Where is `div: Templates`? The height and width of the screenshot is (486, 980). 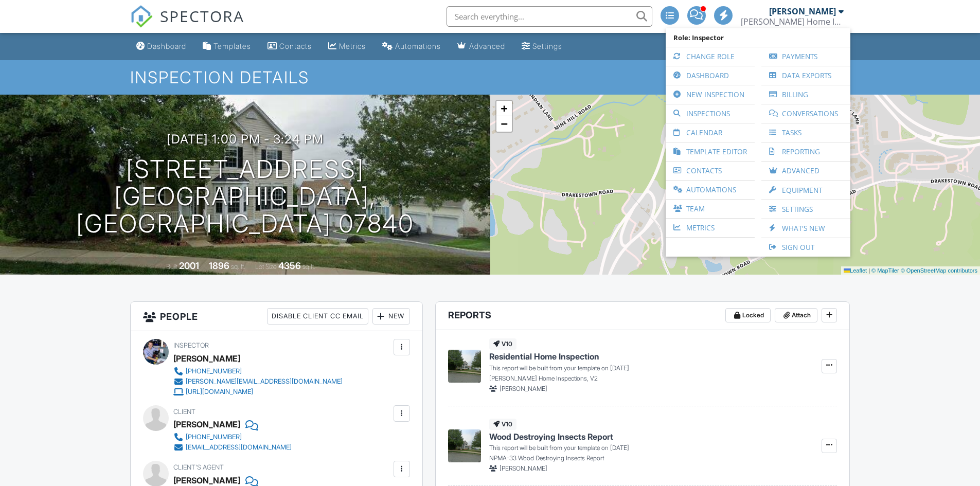 div: Templates is located at coordinates (232, 46).